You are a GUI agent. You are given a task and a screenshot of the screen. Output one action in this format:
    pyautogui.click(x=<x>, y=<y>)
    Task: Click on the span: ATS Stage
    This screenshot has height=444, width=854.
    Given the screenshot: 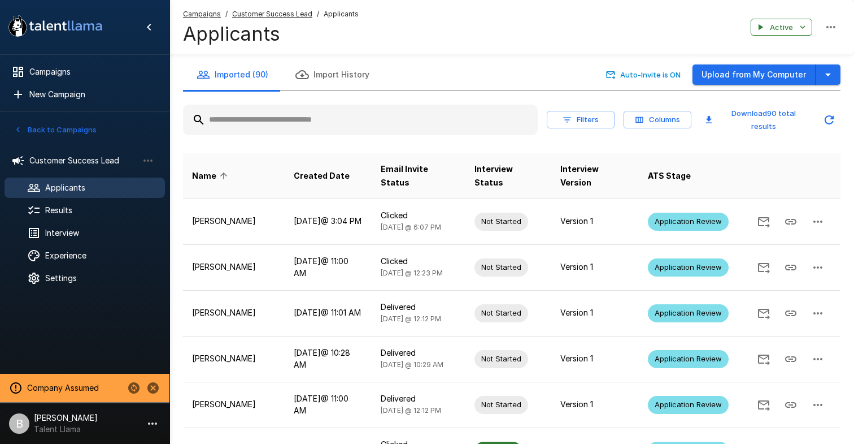 What is the action you would take?
    pyautogui.click(x=670, y=176)
    